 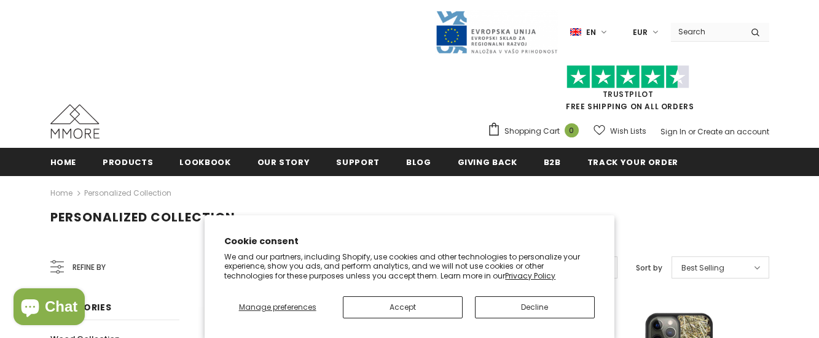 What do you see at coordinates (496, 32) in the screenshot?
I see `img: Javni Razpis` at bounding box center [496, 32].